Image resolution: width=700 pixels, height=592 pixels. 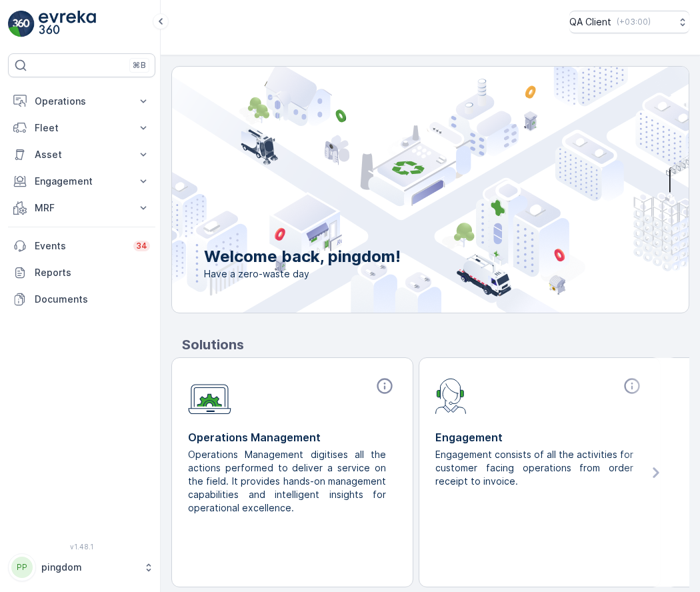 What do you see at coordinates (141, 246) in the screenshot?
I see `p: 34` at bounding box center [141, 246].